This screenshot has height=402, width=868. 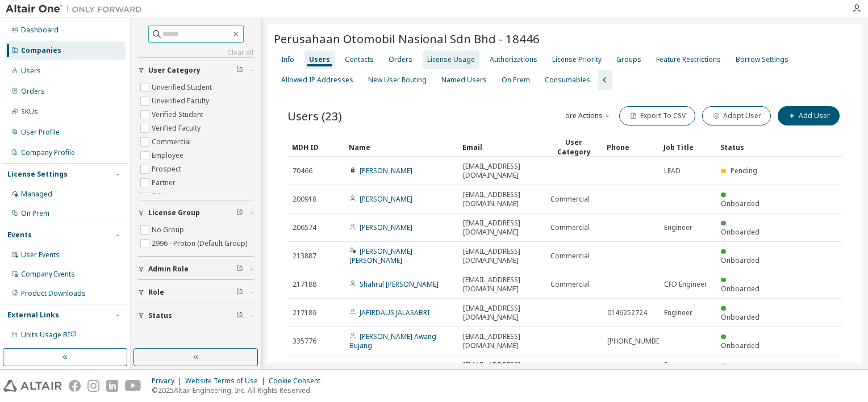 What do you see at coordinates (112, 385) in the screenshot?
I see `img: linkedin.svg` at bounding box center [112, 385].